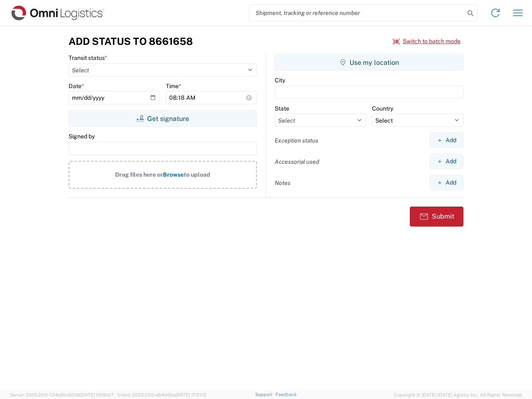 The width and height of the screenshot is (532, 399). I want to click on button: Use my location, so click(369, 63).